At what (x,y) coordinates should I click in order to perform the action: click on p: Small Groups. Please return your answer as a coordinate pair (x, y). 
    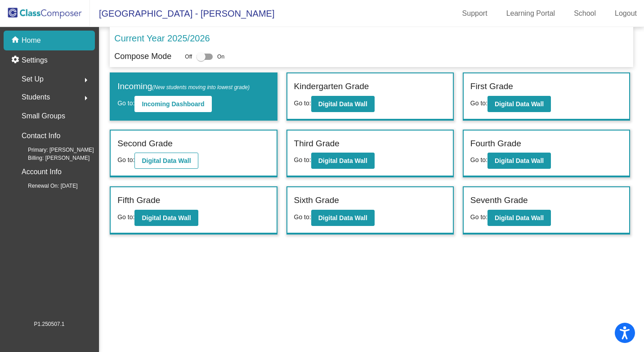
    Looking at the image, I should click on (43, 116).